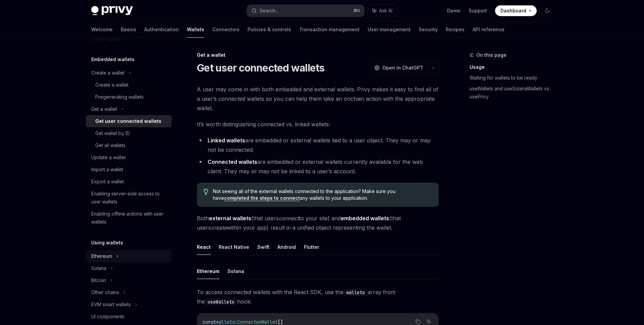  Describe the element at coordinates (318, 297) in the screenshot. I see `span: To access connected wallets with the React SDK, use the array from the hook:` at that location.